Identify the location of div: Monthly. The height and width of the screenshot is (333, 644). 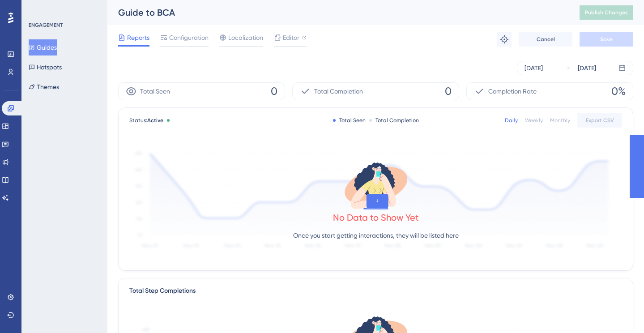
(560, 120).